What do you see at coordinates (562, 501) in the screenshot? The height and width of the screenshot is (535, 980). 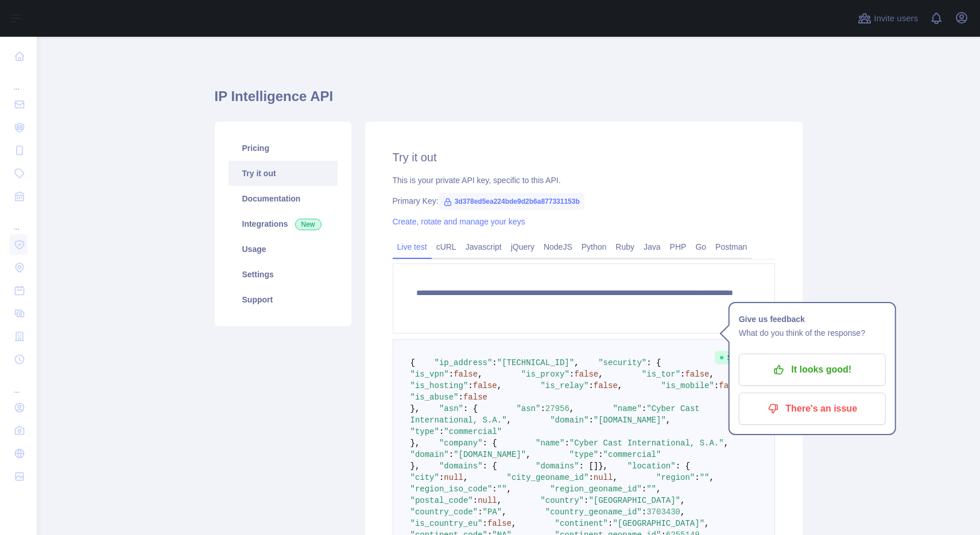 I see `span: "country"` at bounding box center [562, 501].